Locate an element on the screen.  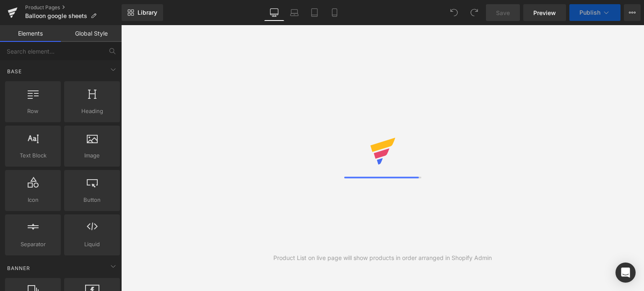
span: Liquid is located at coordinates (92, 244).